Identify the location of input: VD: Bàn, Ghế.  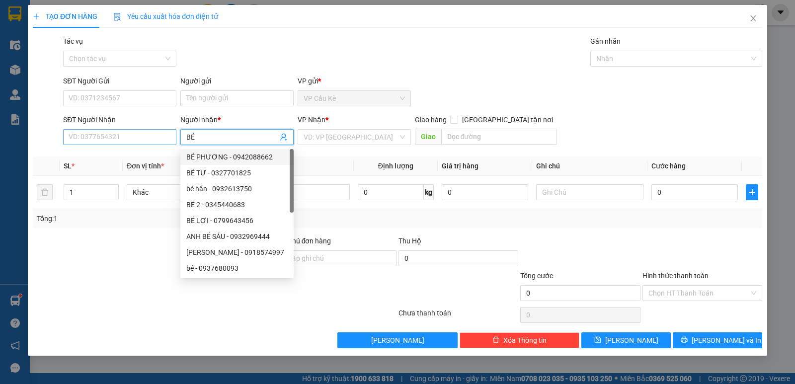
(296, 192).